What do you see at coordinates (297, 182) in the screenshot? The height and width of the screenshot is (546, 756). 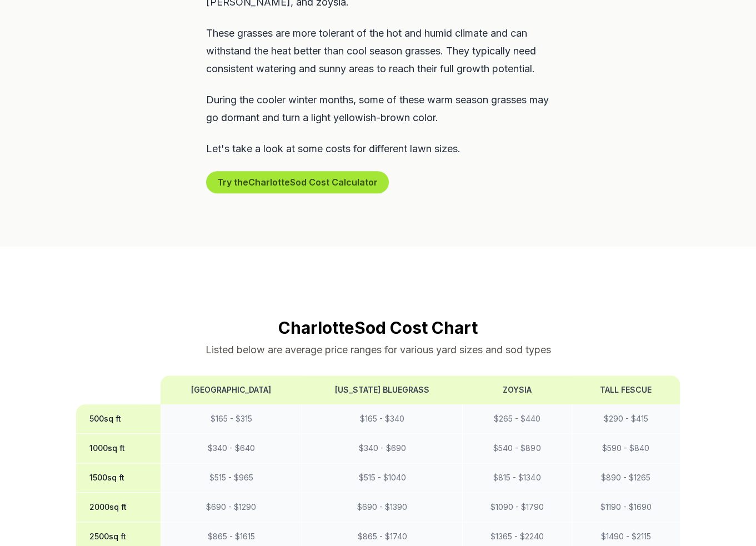 I see `button: Try theCharlotteSod Cost Calculator` at bounding box center [297, 182].